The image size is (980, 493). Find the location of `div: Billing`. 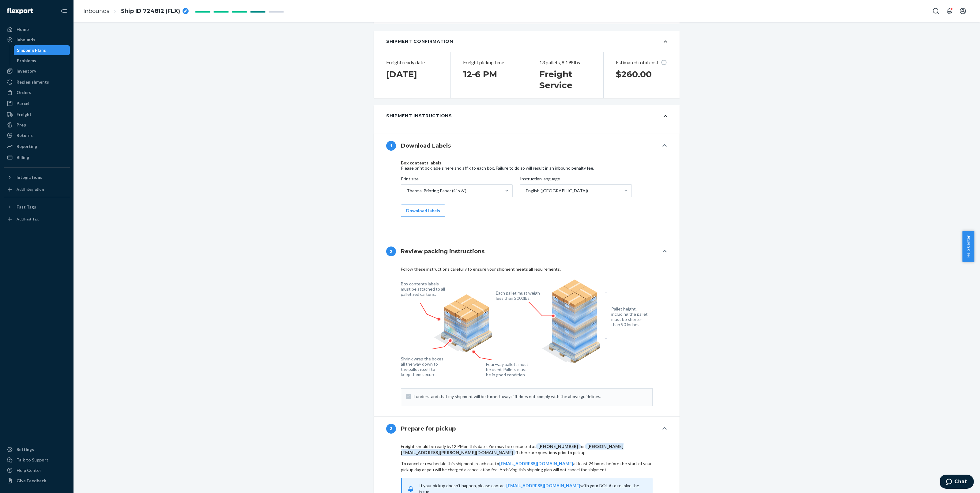

div: Billing is located at coordinates (22, 158).